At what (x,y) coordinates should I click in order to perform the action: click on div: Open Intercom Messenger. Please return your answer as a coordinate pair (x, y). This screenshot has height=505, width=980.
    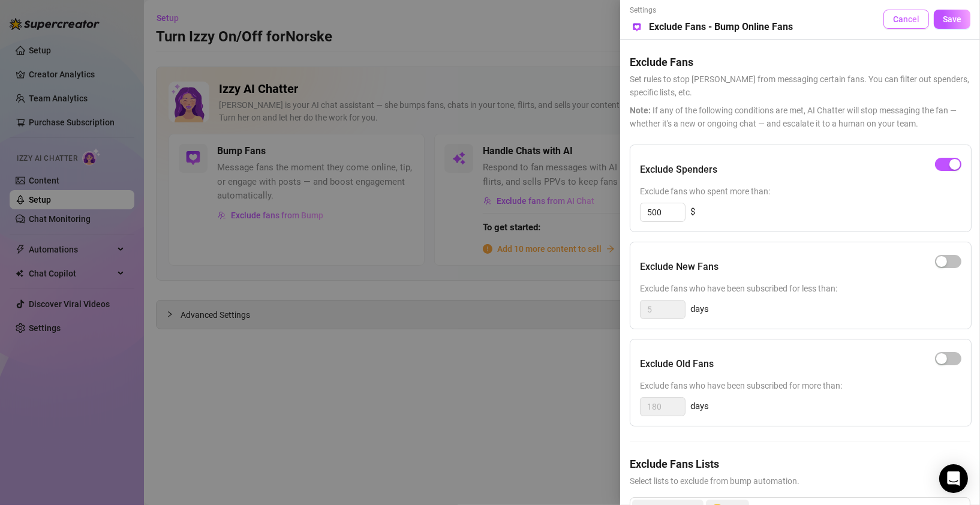
    Looking at the image, I should click on (954, 479).